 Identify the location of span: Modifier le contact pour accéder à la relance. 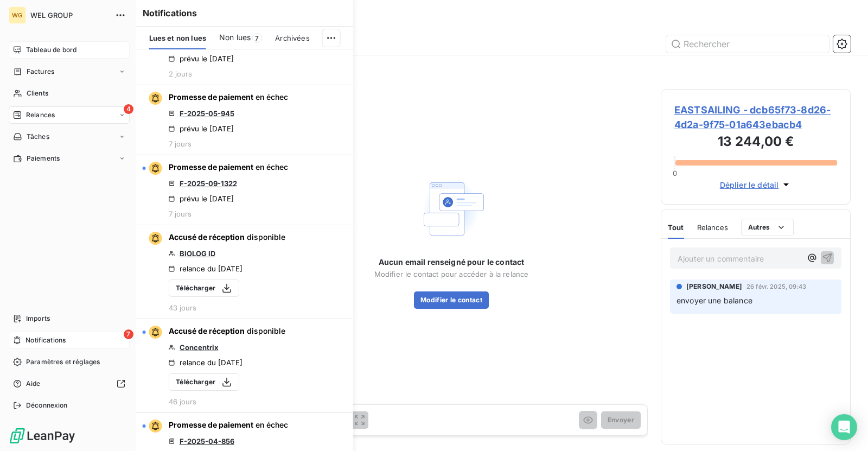
(451, 274).